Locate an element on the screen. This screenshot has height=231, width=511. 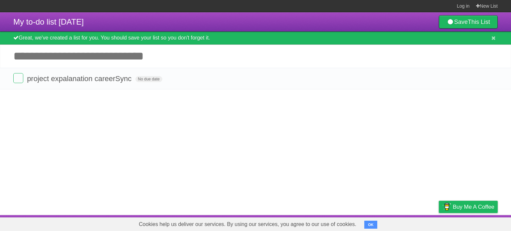
a: Developers is located at coordinates (385, 223).